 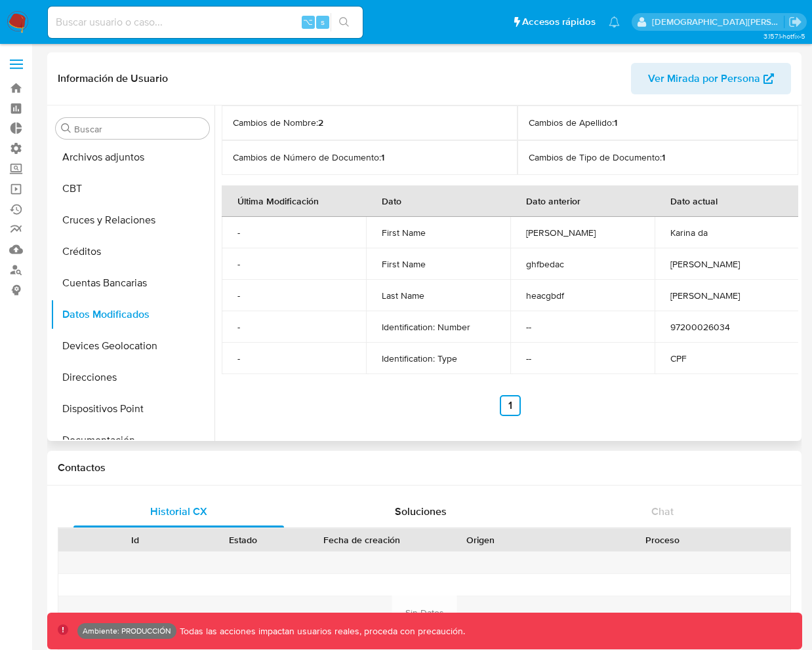 I want to click on div: Fecha de creación, so click(x=362, y=540).